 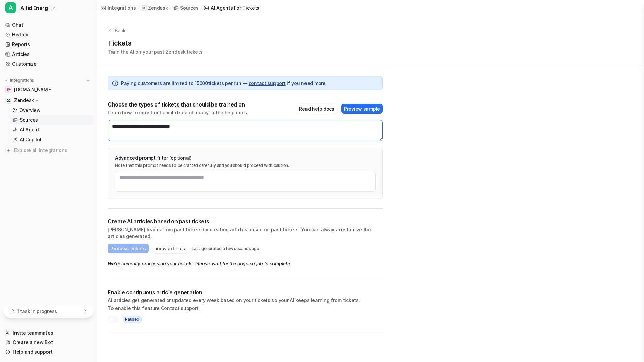 I want to click on p: 1 task in progress, so click(x=37, y=311).